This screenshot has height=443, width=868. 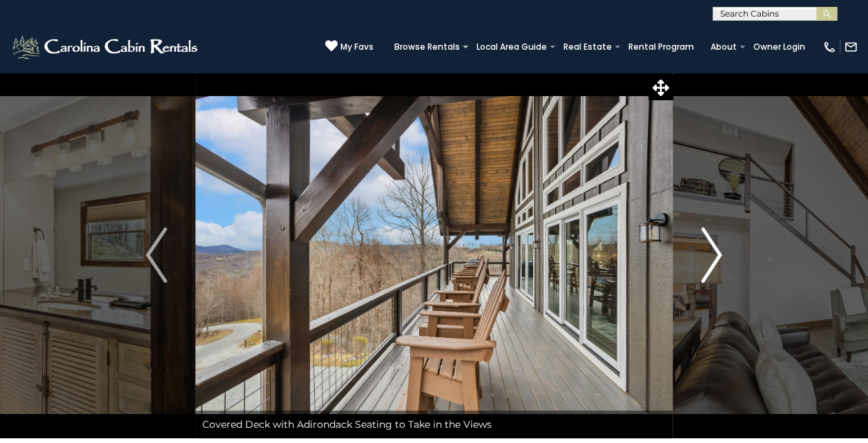 What do you see at coordinates (357, 47) in the screenshot?
I see `span: My Favs` at bounding box center [357, 47].